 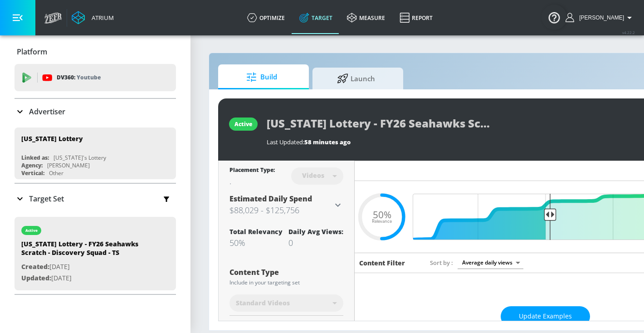 What do you see at coordinates (554, 17) in the screenshot?
I see `button: Open Resource Center` at bounding box center [554, 17].